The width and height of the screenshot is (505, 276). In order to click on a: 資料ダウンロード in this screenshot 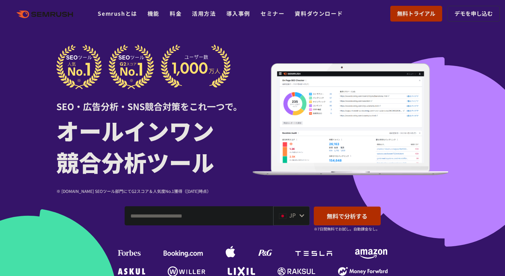, I will do `click(319, 13)`.